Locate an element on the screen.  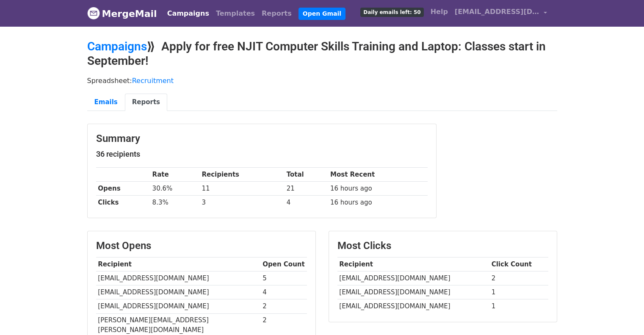
h5: 36 recipients is located at coordinates (261, 154).